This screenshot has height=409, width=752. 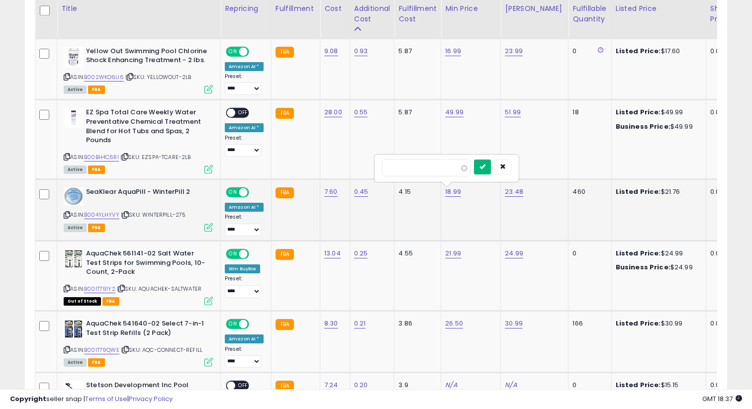 What do you see at coordinates (417, 14) in the screenshot?
I see `div: Fulfillment Cost` at bounding box center [417, 14].